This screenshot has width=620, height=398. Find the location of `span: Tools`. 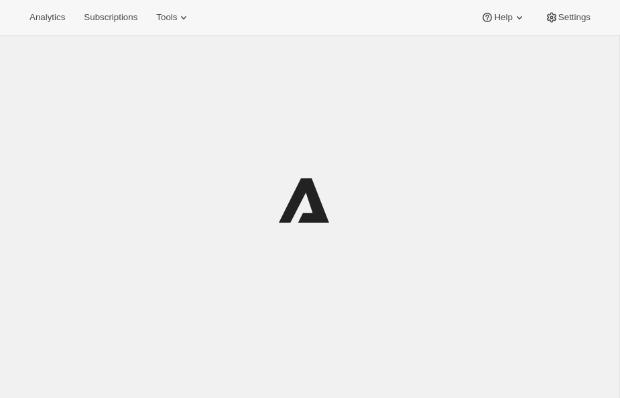

span: Tools is located at coordinates (166, 17).